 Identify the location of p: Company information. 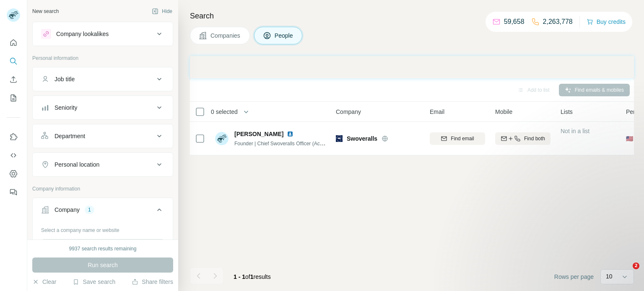
(103, 189).